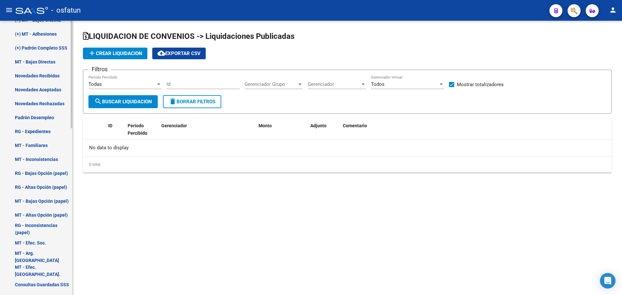  I want to click on span: - osfatun, so click(66, 10).